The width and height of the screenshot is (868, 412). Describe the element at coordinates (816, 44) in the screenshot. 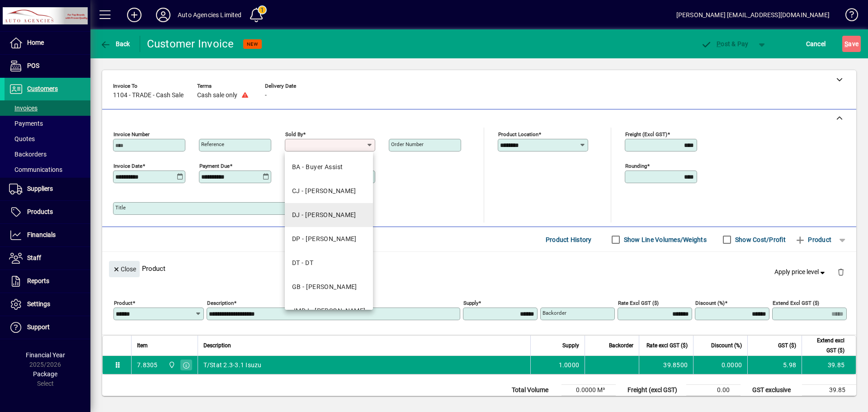

I see `button: Cancel` at that location.